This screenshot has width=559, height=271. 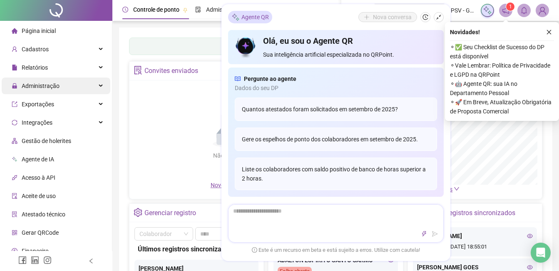 What do you see at coordinates (439, 17) in the screenshot?
I see `span: shrink` at bounding box center [439, 17].